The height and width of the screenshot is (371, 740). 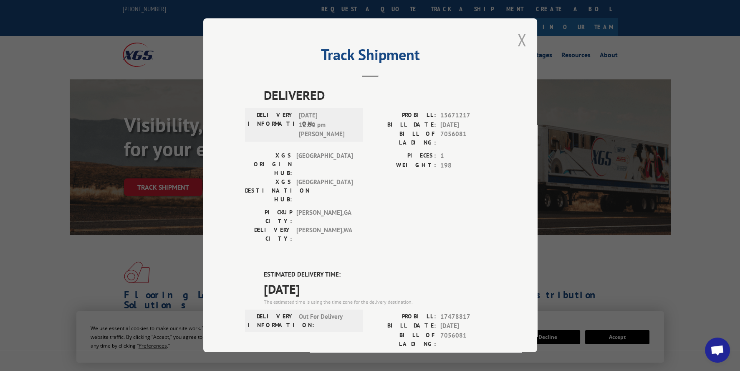 I want to click on label: WEIGHT:, so click(x=403, y=165).